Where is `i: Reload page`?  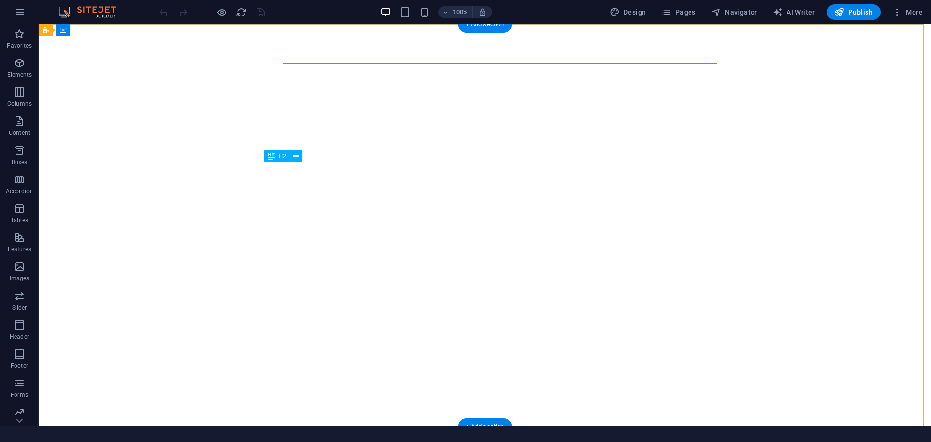 i: Reload page is located at coordinates (241, 12).